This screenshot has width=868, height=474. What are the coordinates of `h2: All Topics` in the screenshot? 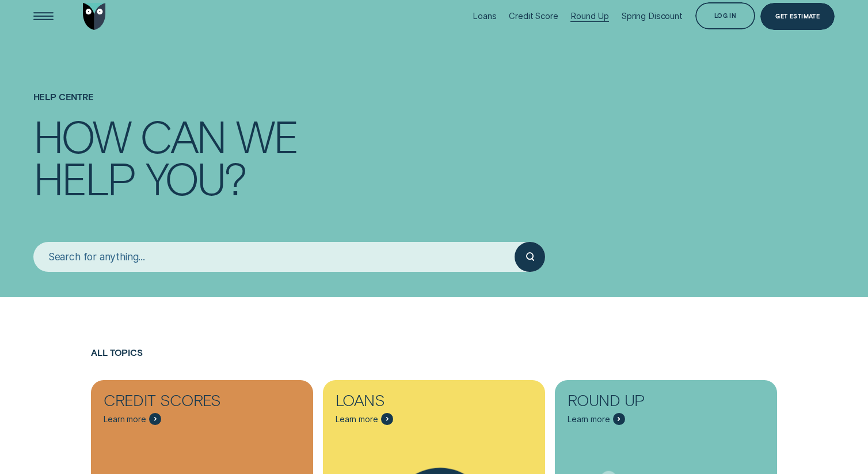 It's located at (434, 363).